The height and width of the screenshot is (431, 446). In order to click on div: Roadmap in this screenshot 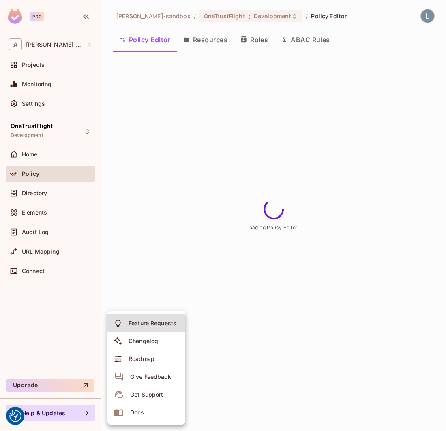, I will do `click(141, 359)`.